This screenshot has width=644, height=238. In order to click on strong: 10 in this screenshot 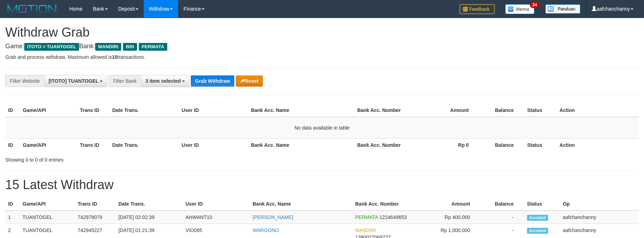, I will do `click(115, 57)`.